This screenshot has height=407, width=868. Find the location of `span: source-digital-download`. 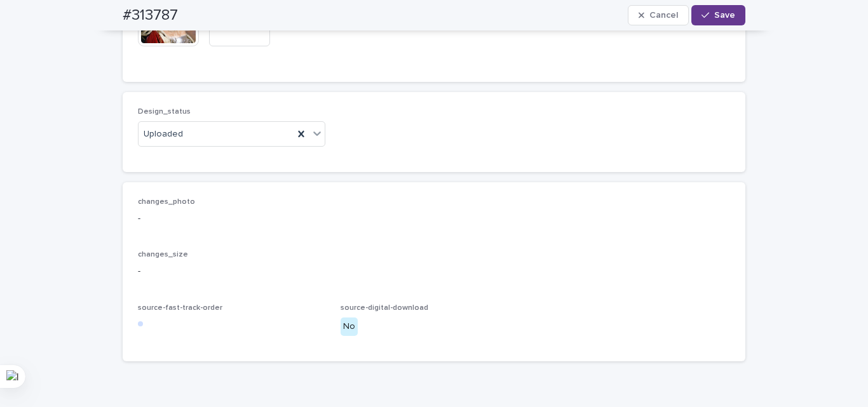

span: source-digital-download is located at coordinates (384, 308).